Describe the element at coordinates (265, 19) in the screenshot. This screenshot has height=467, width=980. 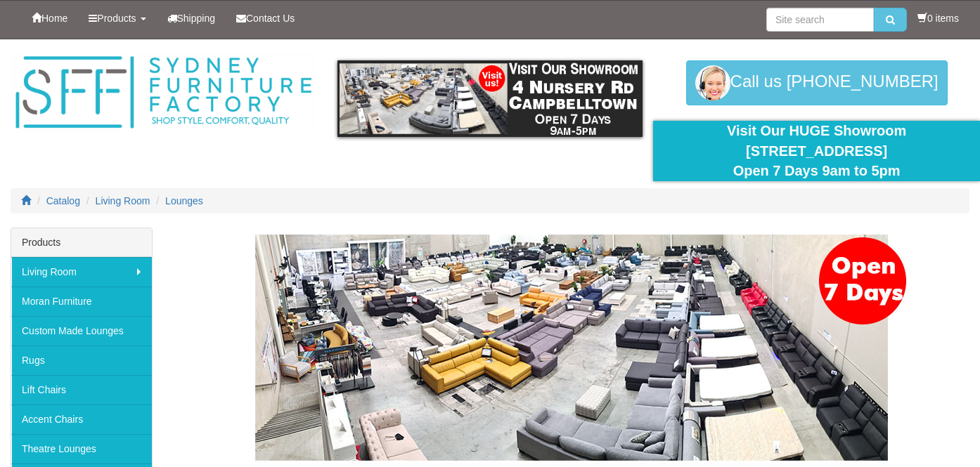
I see `a: Contact Us` at that location.